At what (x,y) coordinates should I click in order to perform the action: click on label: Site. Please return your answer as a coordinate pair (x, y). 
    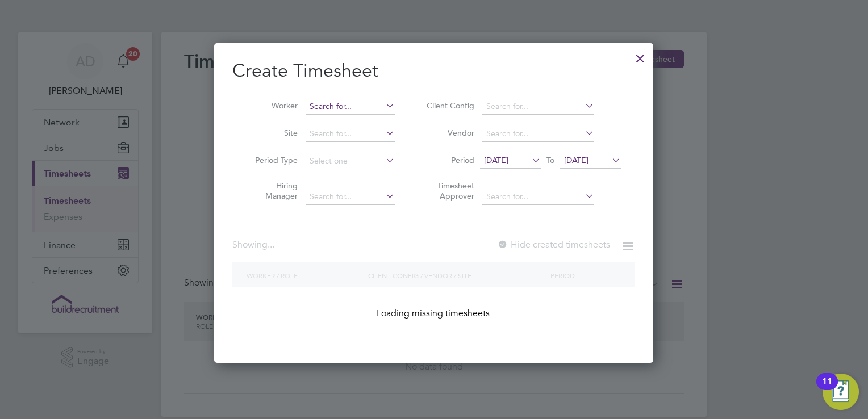
    Looking at the image, I should click on (272, 133).